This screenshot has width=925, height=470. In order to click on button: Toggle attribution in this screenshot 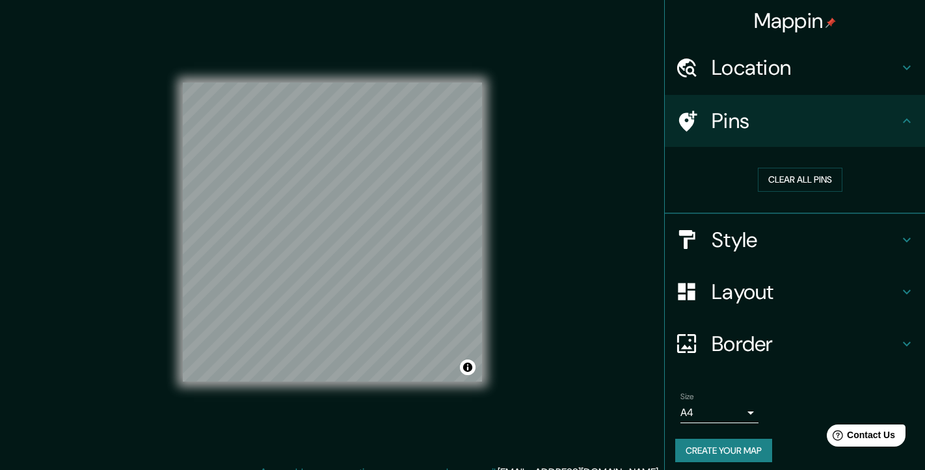, I will do `click(468, 368)`.